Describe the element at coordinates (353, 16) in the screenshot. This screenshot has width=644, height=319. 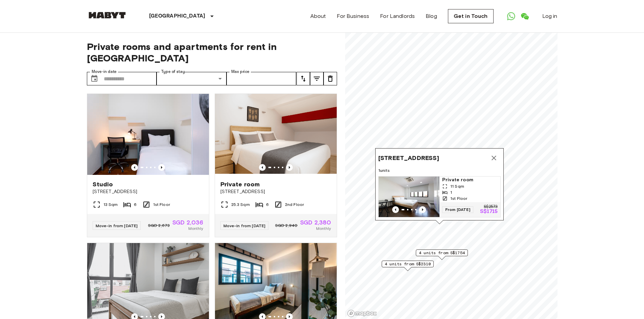
I see `a: For Business` at that location.